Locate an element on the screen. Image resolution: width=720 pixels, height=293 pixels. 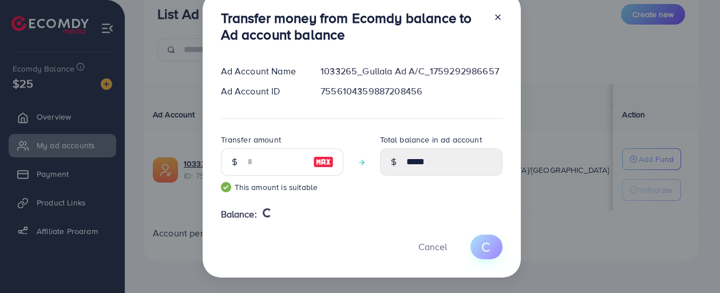
button: Cancel is located at coordinates (433, 247).